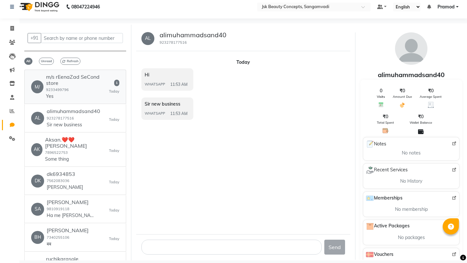  Describe the element at coordinates (28, 61) in the screenshot. I see `span: All` at that location.